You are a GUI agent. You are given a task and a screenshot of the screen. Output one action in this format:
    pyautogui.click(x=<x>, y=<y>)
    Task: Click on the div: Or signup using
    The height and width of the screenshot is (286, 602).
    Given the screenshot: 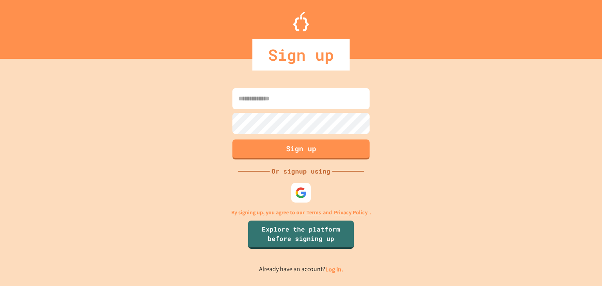 What is the action you would take?
    pyautogui.click(x=301, y=171)
    